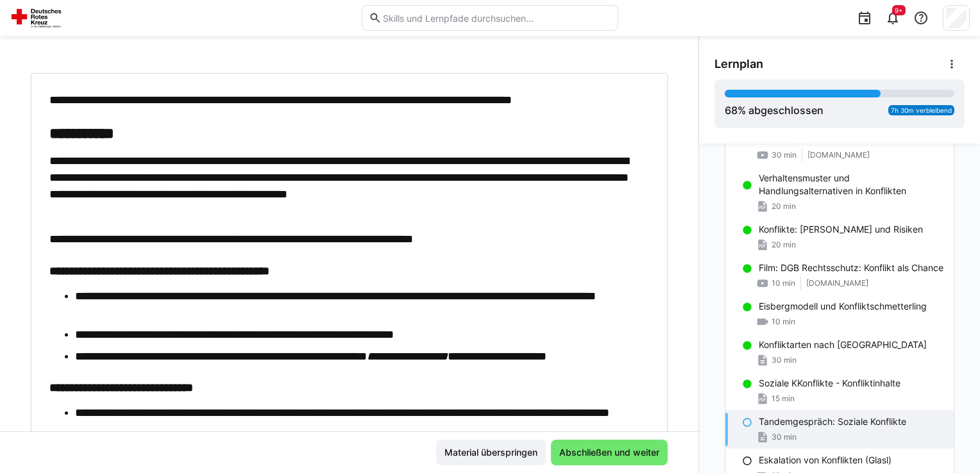  Describe the element at coordinates (739, 64) in the screenshot. I see `span: Lernplan` at that location.